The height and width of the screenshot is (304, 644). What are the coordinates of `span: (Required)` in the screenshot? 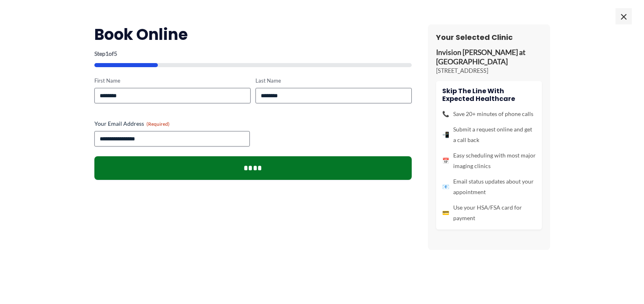 It's located at (158, 124).